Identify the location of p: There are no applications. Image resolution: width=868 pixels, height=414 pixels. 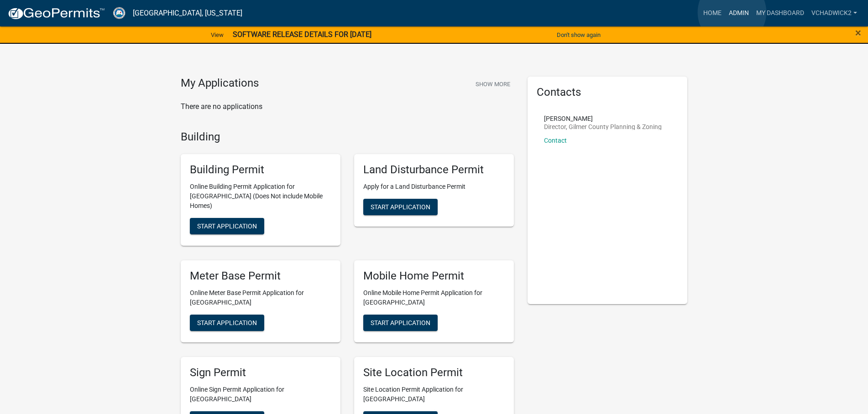
(347, 106).